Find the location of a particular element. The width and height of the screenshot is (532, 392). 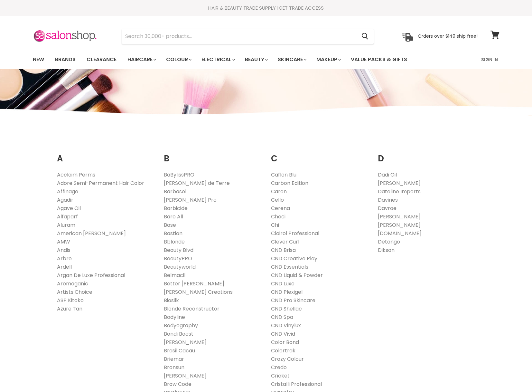

a: Dadi Oil is located at coordinates (387, 174).